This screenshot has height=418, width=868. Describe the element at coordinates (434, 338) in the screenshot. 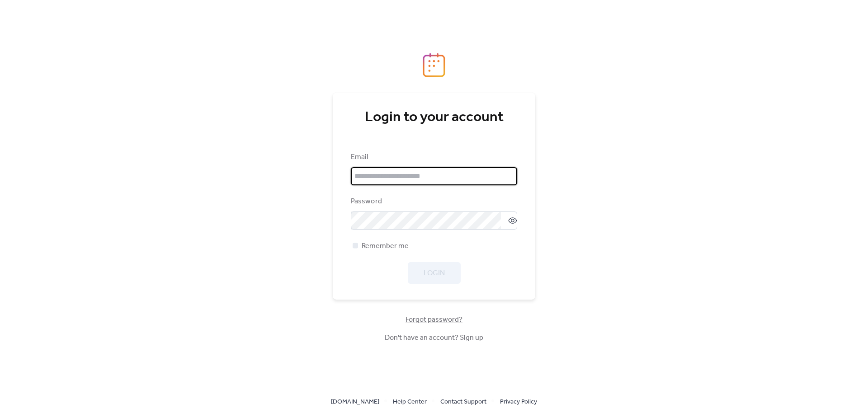

I see `span: Don't have an account?` at that location.